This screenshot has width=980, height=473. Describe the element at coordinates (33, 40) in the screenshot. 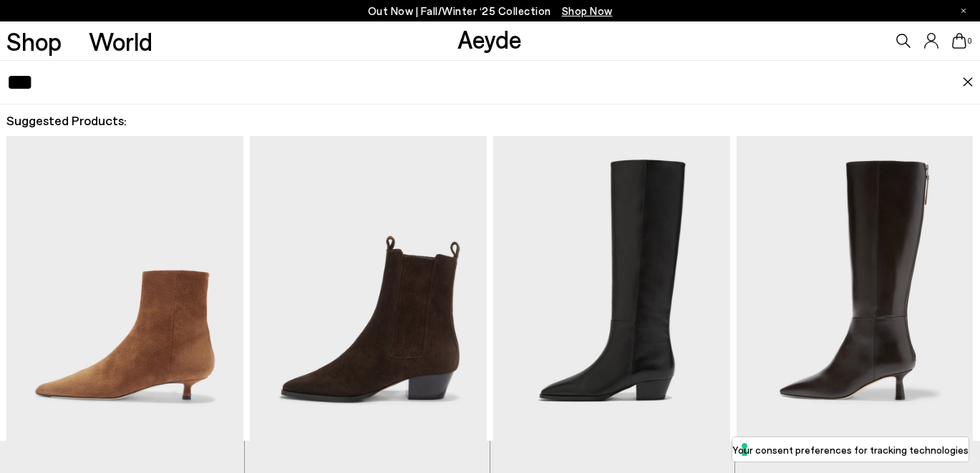

I see `a: Shop` at that location.